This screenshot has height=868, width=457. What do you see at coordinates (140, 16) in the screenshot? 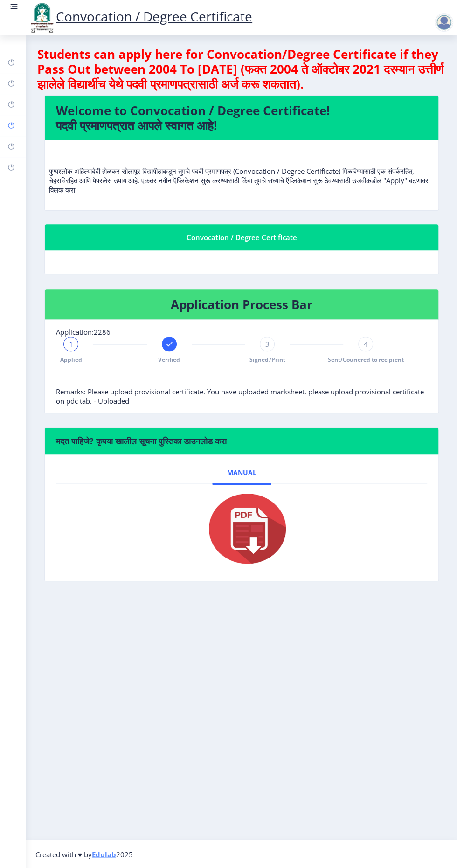
I see `a: Convocation / Degree Certificate` at bounding box center [140, 16].